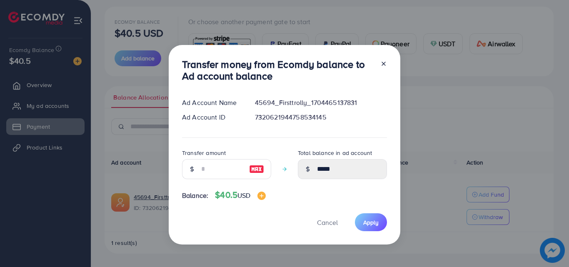 The height and width of the screenshot is (267, 569). I want to click on h4: $40.5, so click(240, 195).